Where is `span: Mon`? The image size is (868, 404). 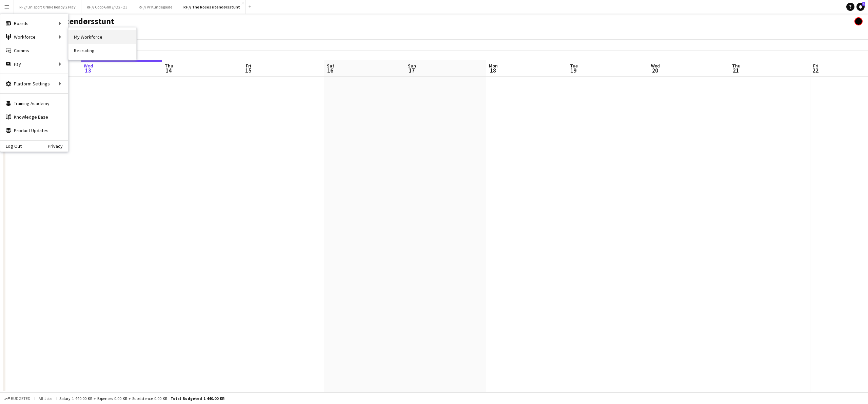
span: Mon is located at coordinates (493, 65).